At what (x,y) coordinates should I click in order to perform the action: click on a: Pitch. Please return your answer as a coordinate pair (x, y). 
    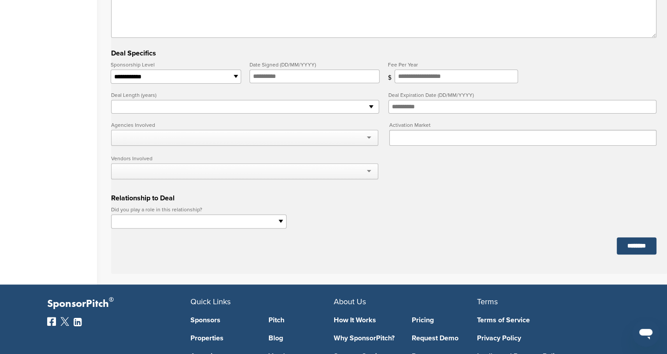
    Looking at the image, I should click on (301, 320).